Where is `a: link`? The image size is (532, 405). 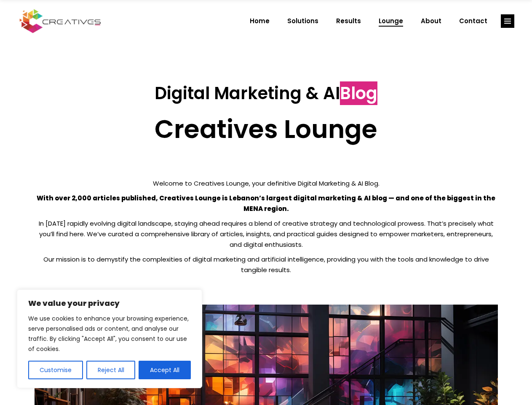 a: link is located at coordinates (507, 21).